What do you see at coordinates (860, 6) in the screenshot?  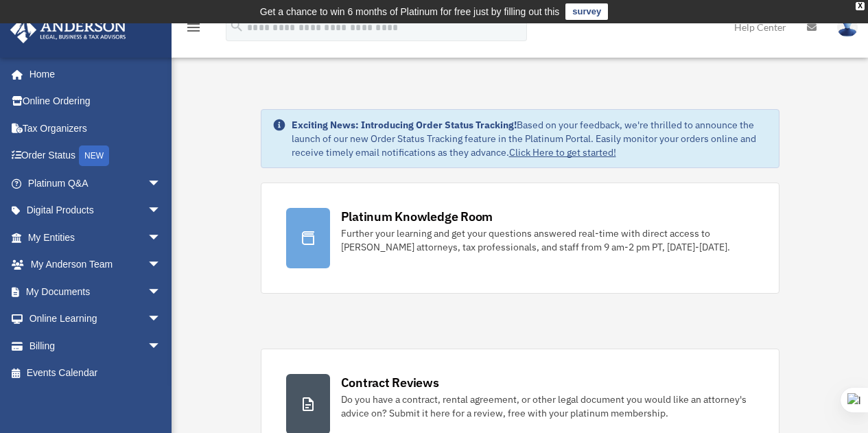 I see `div: close` at bounding box center [860, 6].